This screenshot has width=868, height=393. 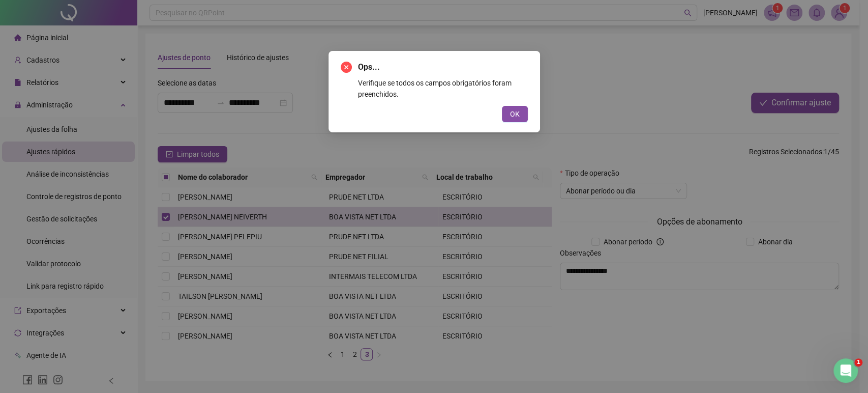 I want to click on button: OK, so click(x=514, y=114).